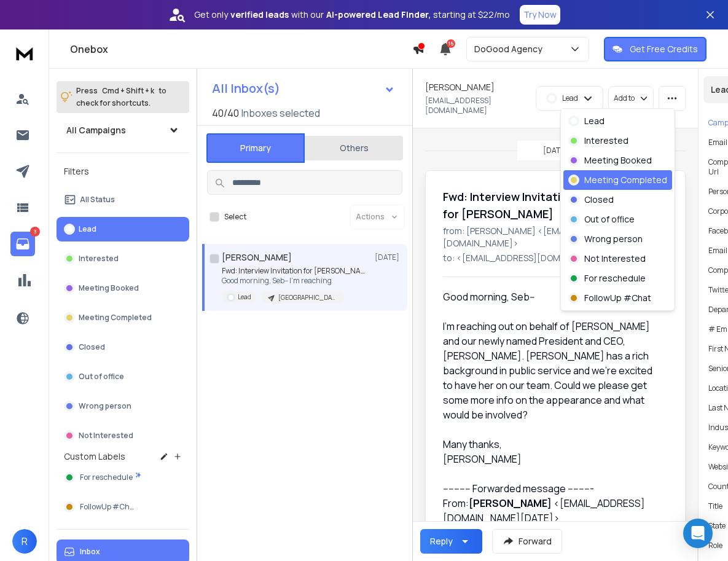  What do you see at coordinates (107, 478) in the screenshot?
I see `span: For reschedule` at bounding box center [107, 478].